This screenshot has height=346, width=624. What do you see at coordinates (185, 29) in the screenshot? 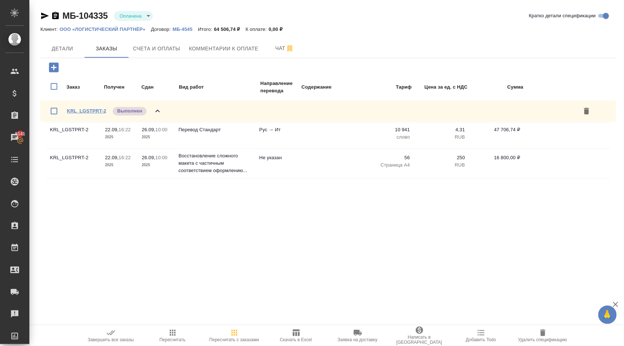
I see `a: МБ-4545` at bounding box center [185, 29].